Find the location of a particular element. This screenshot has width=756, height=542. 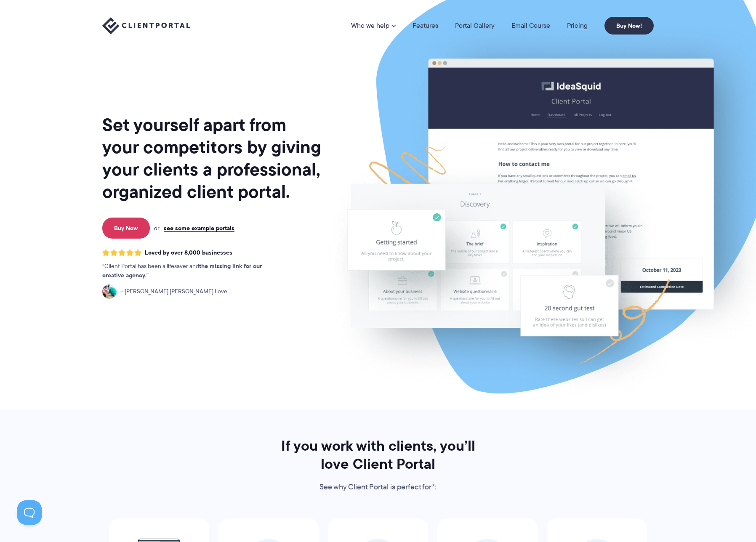

a: see some example portals is located at coordinates (199, 228).